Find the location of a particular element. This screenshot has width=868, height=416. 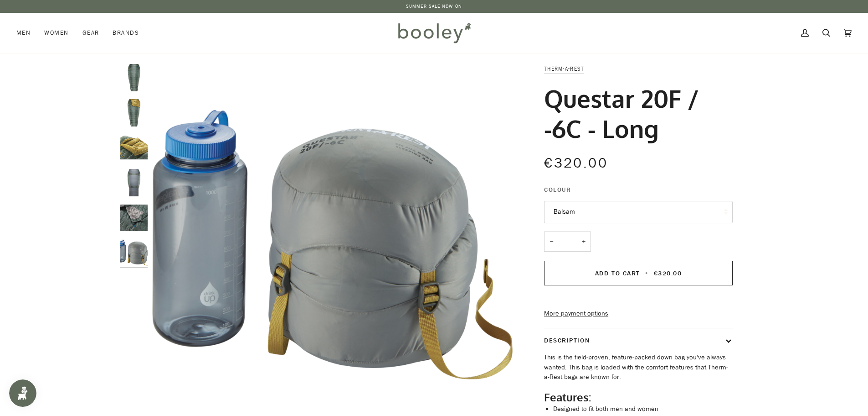

a: Gear is located at coordinates (90, 33).